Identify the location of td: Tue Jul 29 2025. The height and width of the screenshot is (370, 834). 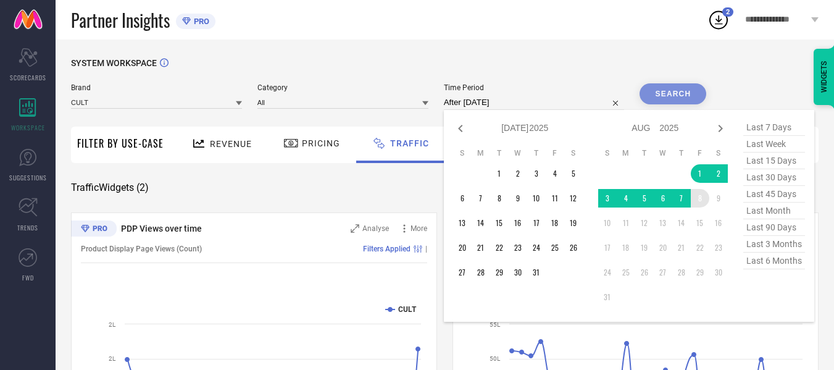
(499, 272).